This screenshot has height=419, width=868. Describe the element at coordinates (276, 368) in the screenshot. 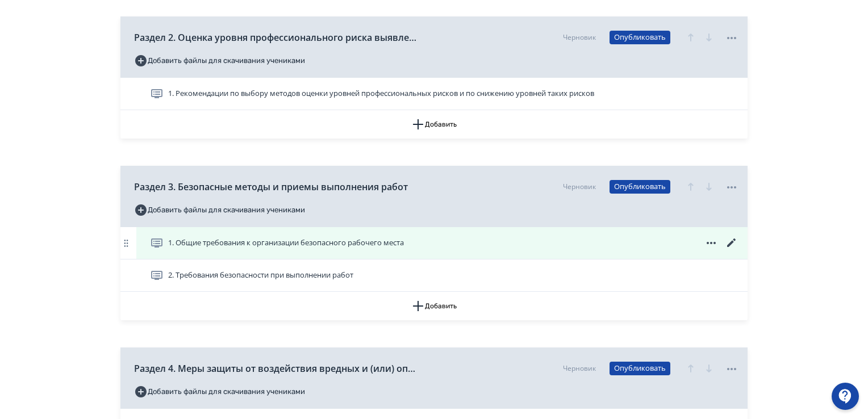

I see `span: Раздел 4. Меры защиты от воздействия вредных и (или) опасных производственных факторов` at that location.